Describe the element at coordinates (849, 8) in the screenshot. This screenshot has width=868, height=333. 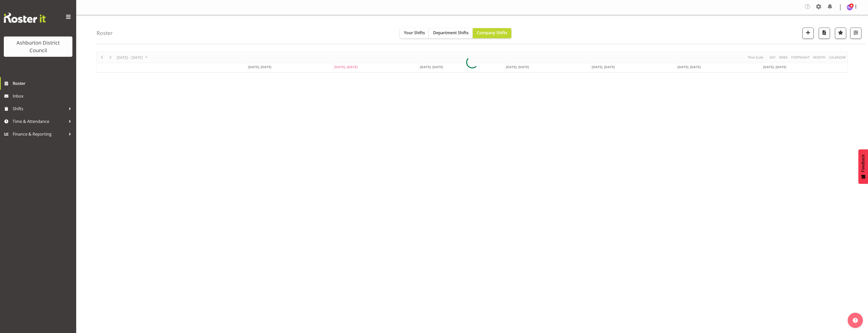
I see `img: hayley-dickson3805.jpg` at that location.